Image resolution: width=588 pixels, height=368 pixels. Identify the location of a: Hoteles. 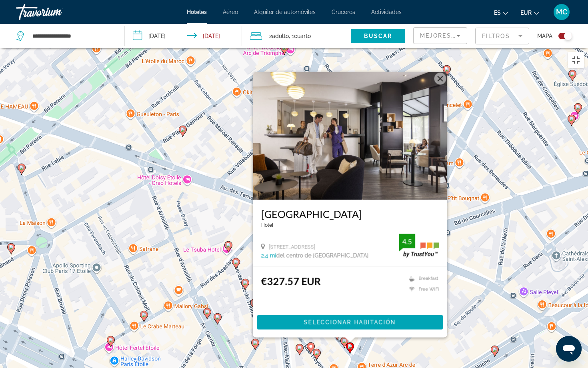
(197, 12).